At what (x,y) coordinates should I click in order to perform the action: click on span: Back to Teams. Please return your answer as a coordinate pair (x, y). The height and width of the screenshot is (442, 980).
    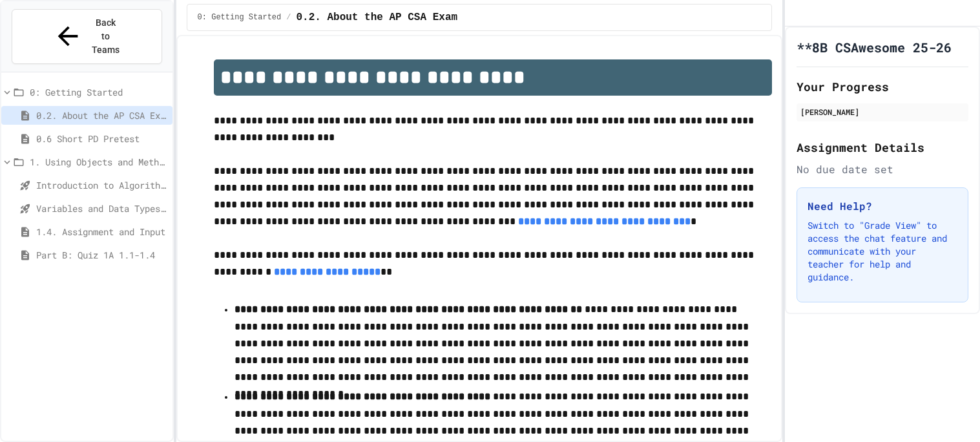
    Looking at the image, I should click on (105, 36).